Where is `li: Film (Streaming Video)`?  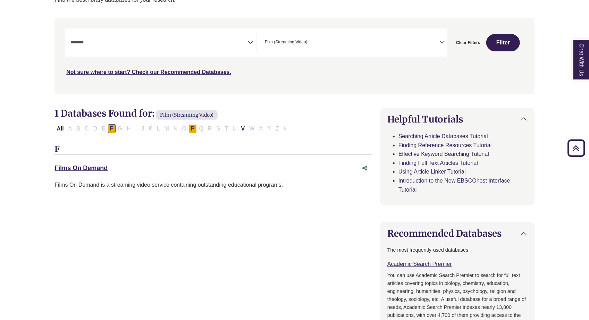 li: Film (Streaming Video) is located at coordinates (285, 42).